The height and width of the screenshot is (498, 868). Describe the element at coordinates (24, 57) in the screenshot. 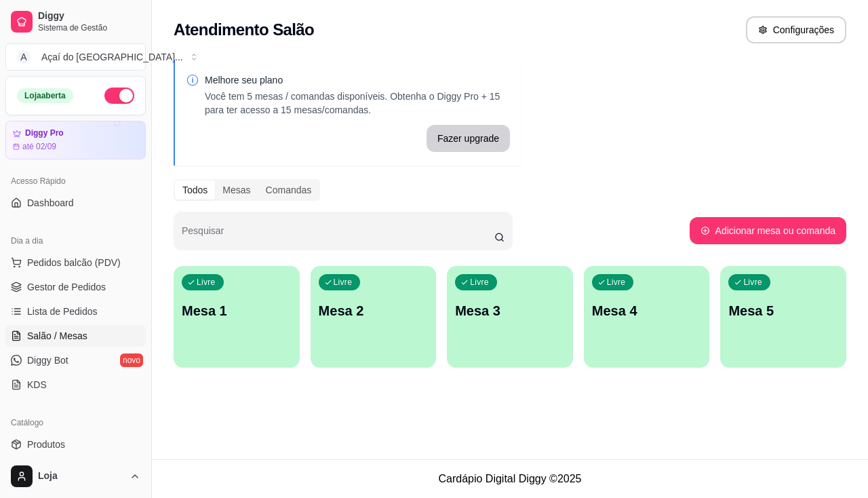

I see `span: A` at that location.